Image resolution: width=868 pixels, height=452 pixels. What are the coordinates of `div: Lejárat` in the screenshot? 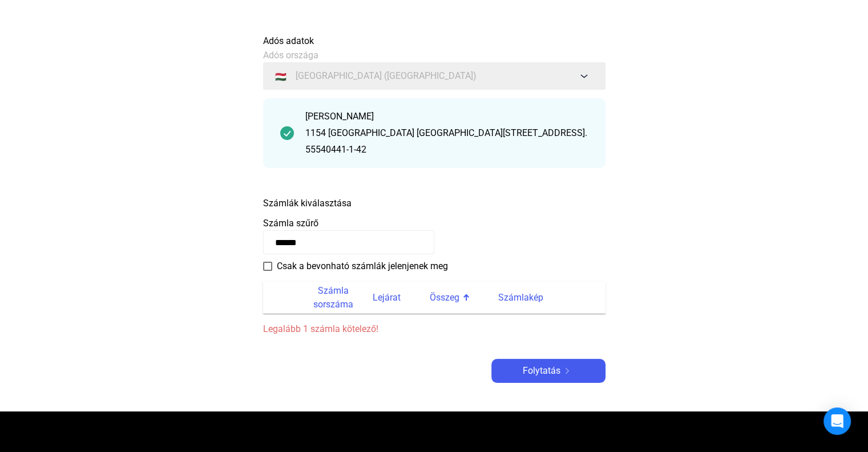 It's located at (401, 298).